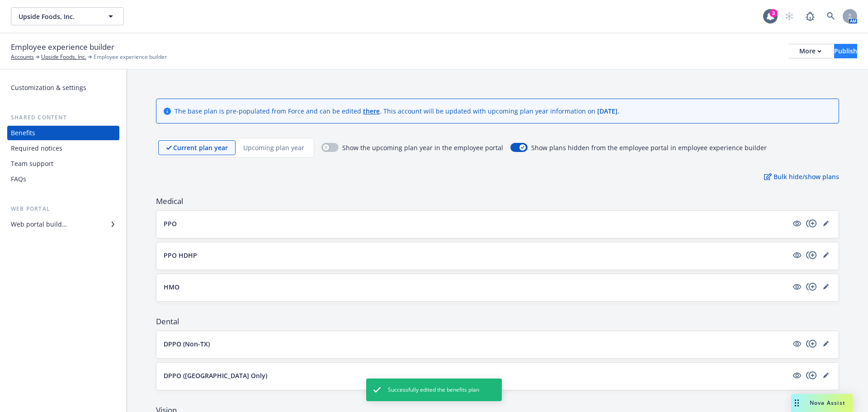  Describe the element at coordinates (63, 88) in the screenshot. I see `a: Customization & settings` at that location.